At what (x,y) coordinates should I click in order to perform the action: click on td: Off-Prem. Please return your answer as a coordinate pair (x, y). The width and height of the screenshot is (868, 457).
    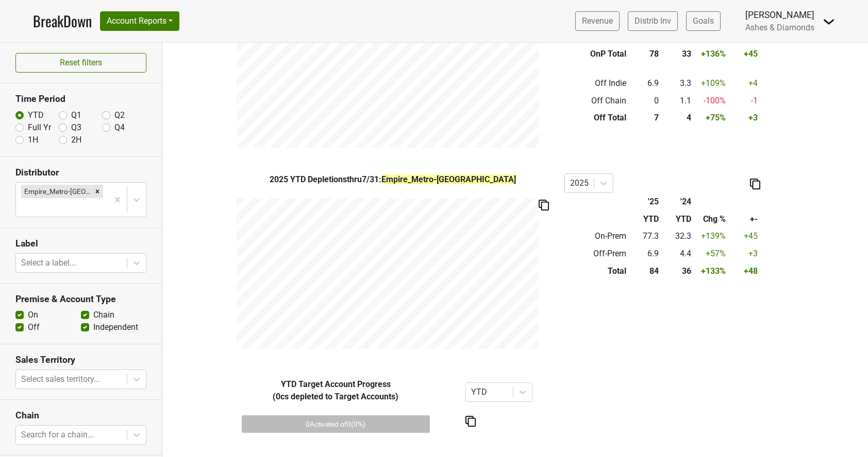
    Looking at the image, I should click on (596, 254).